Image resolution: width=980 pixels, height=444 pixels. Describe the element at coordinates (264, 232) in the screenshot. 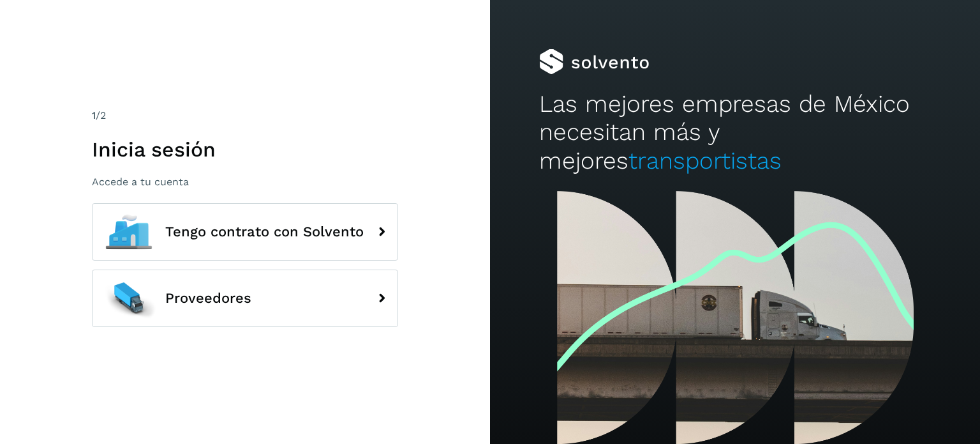

I see `span: Tengo contrato con Solvento` at that location.